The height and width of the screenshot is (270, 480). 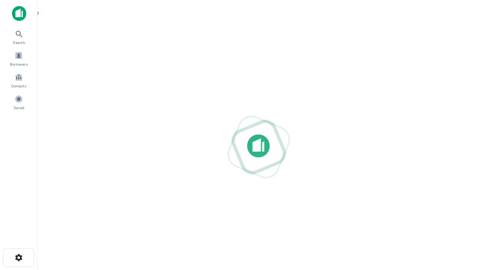 What do you see at coordinates (19, 80) in the screenshot?
I see `a: Contacts` at bounding box center [19, 80].